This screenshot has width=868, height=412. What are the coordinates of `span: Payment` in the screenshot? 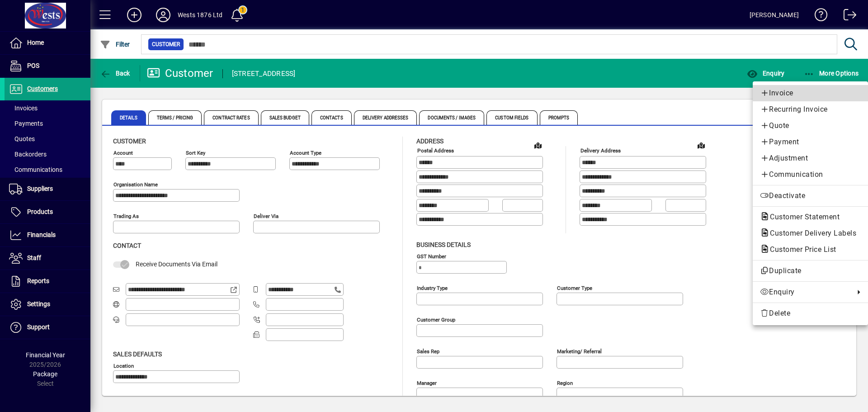 It's located at (810, 142).